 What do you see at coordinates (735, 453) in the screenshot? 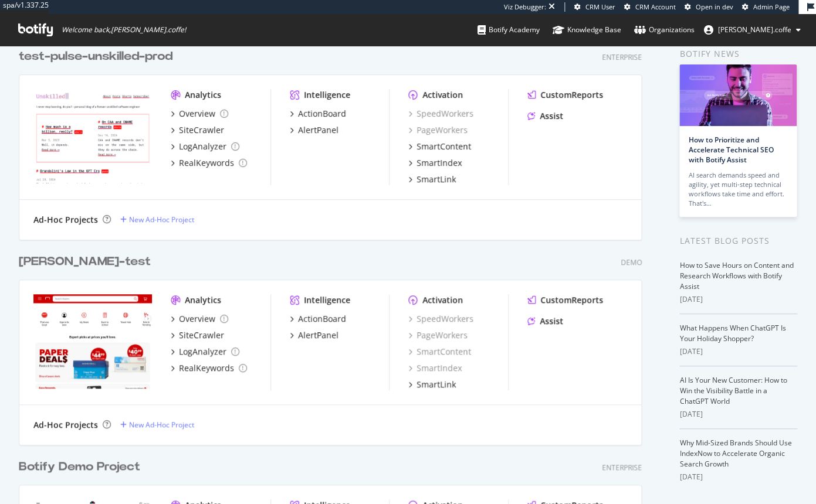
I see `a: Why Mid-Sized Brands Should Use IndexNow to Accelerate Organic Search Growth` at bounding box center [735, 453].